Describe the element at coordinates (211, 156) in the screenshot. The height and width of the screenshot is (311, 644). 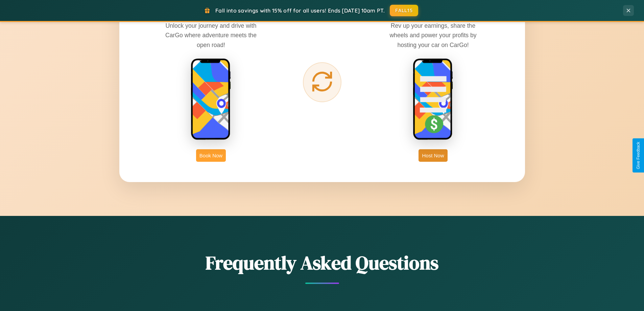
I see `button: Book Now` at that location.